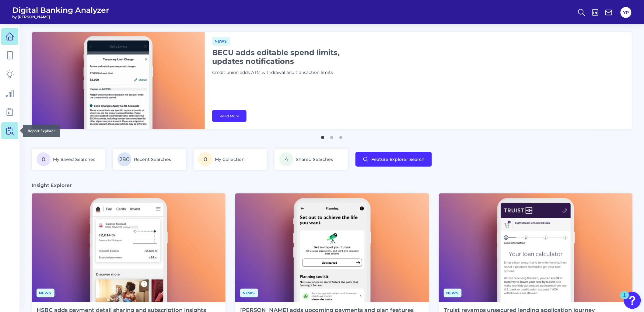  What do you see at coordinates (229, 116) in the screenshot?
I see `a: Read More` at bounding box center [229, 116].